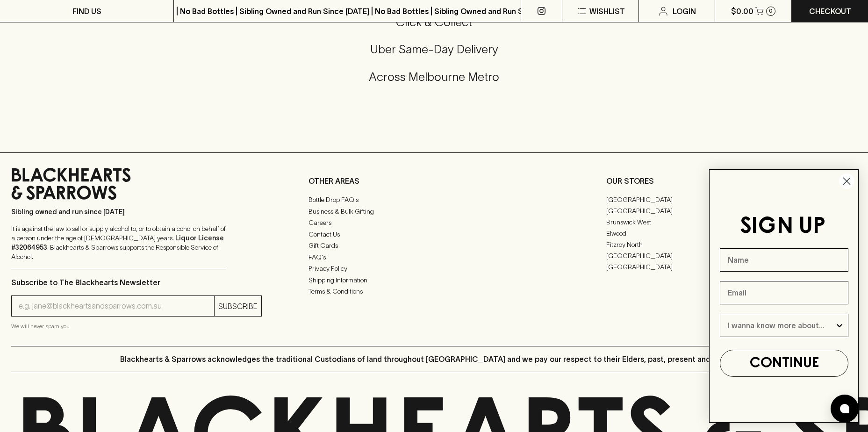  What do you see at coordinates (116, 306) in the screenshot?
I see `input: e.g. jane@blackheartsandsparrows.com.au` at bounding box center [116, 306].